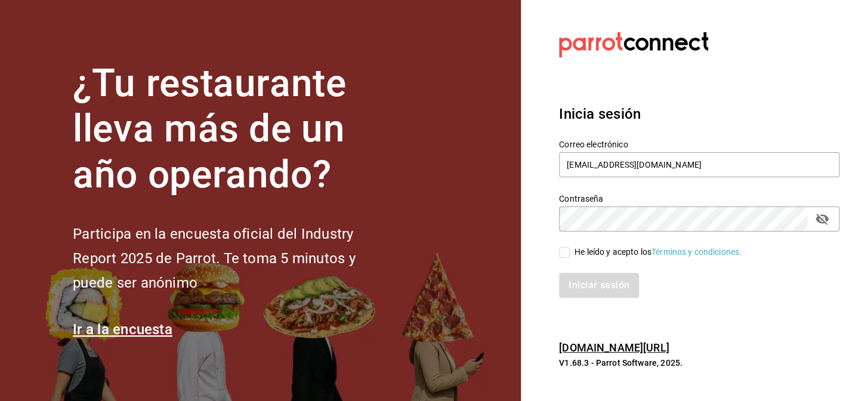 Image resolution: width=868 pixels, height=401 pixels. Describe the element at coordinates (234, 259) in the screenshot. I see `h2: Participa en la encuesta oficial del Industry Report 2025 de Parrot. Te toma 5 minutos y puede se...` at that location.